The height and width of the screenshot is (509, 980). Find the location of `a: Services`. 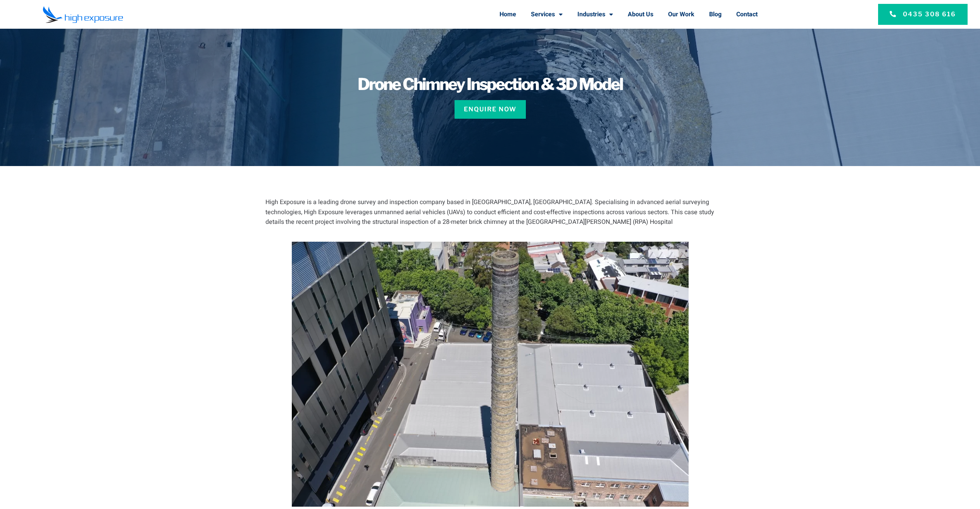

a: Services is located at coordinates (547, 15).